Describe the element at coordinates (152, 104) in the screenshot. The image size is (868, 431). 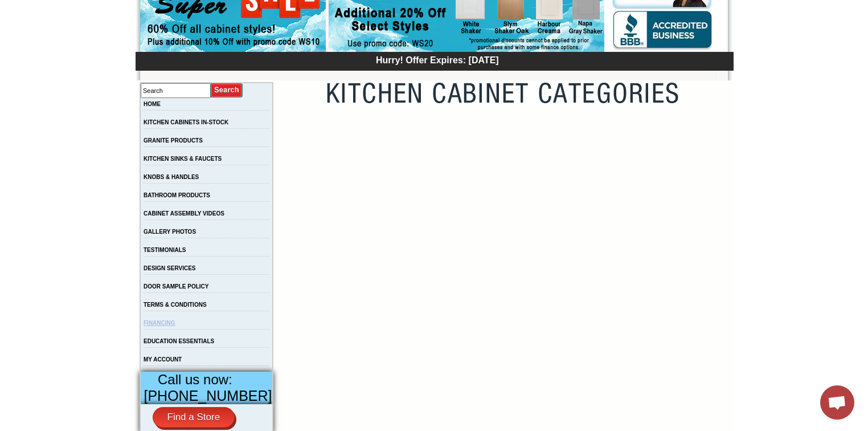
I see `a: HOME` at that location.